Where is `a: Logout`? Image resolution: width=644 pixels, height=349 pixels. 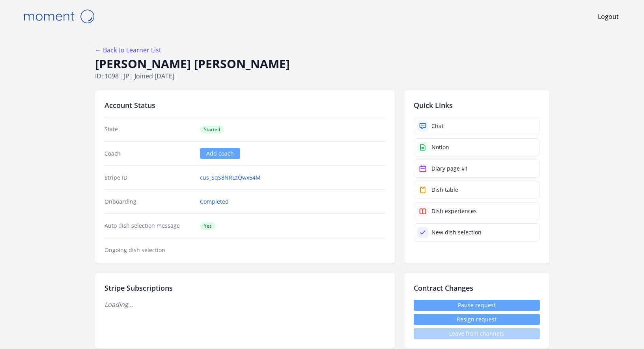 a: Logout is located at coordinates (609, 17).